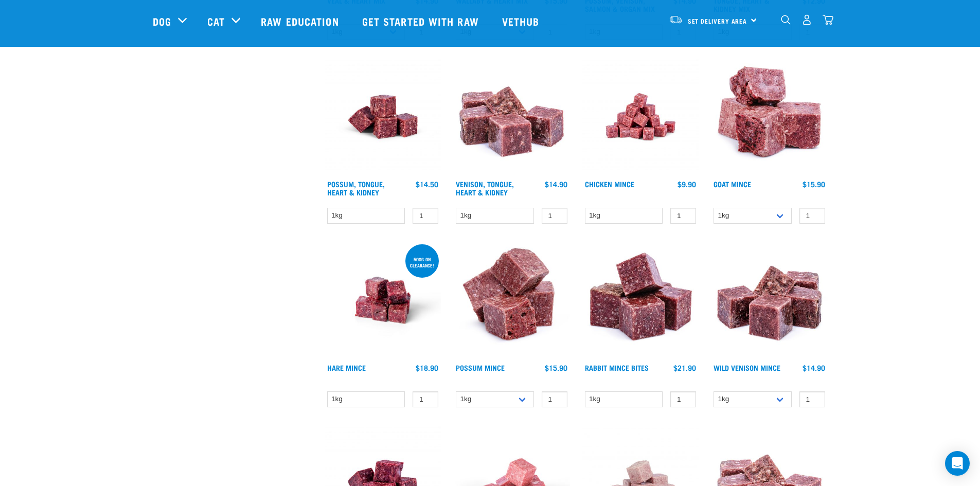 The image size is (980, 486). I want to click on img: Possum Tongue Heart Kidney 1682, so click(383, 117).